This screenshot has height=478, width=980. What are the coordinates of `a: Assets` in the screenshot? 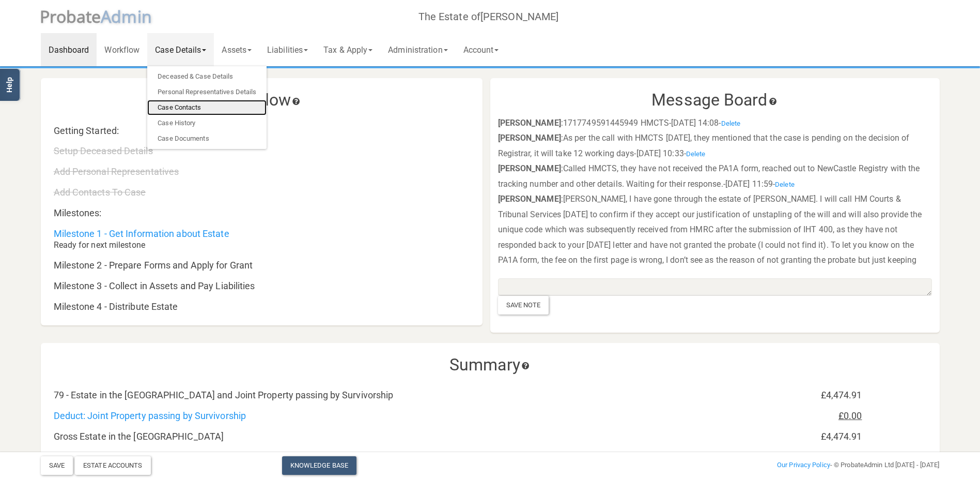 It's located at (237, 50).